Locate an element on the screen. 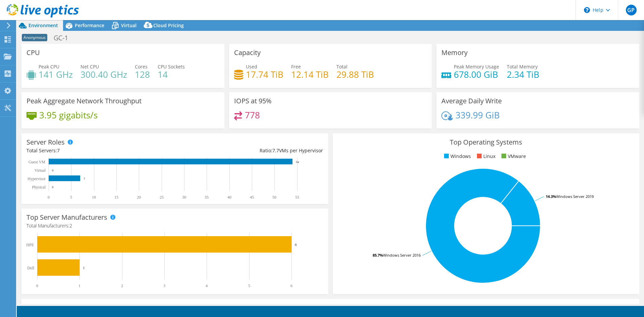 This screenshot has height=317, width=644. h3: Memory is located at coordinates (455, 53).